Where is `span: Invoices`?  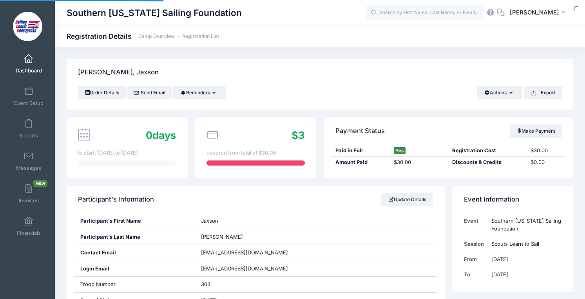
span: Invoices is located at coordinates (29, 201).